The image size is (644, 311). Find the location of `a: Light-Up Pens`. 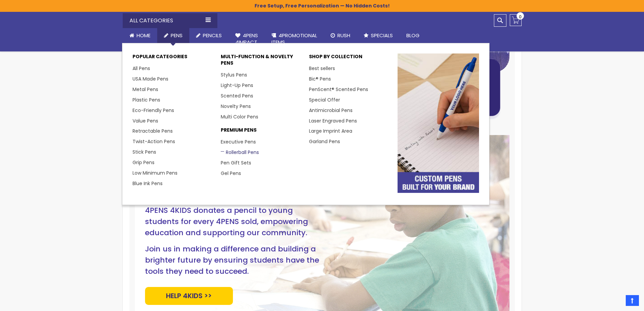

a: Light-Up Pens is located at coordinates (237, 85).